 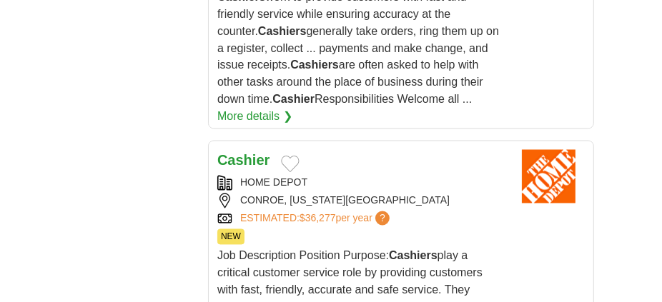 What do you see at coordinates (231, 237) in the screenshot?
I see `span: NEW` at bounding box center [231, 237].